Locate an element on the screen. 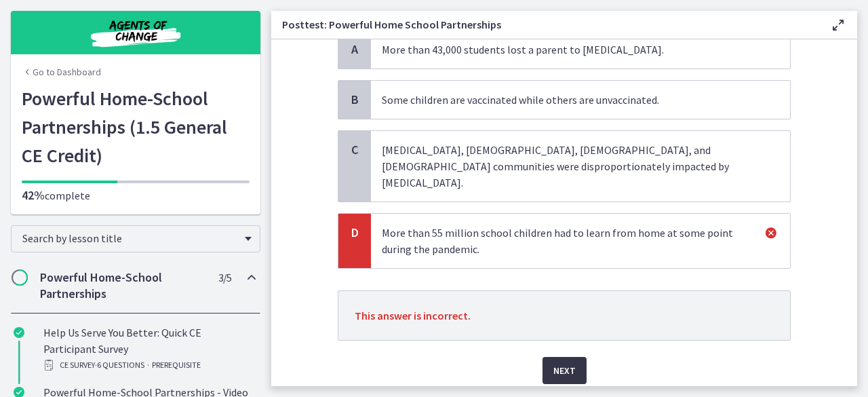 The height and width of the screenshot is (397, 868). i: Completed is located at coordinates (19, 332).